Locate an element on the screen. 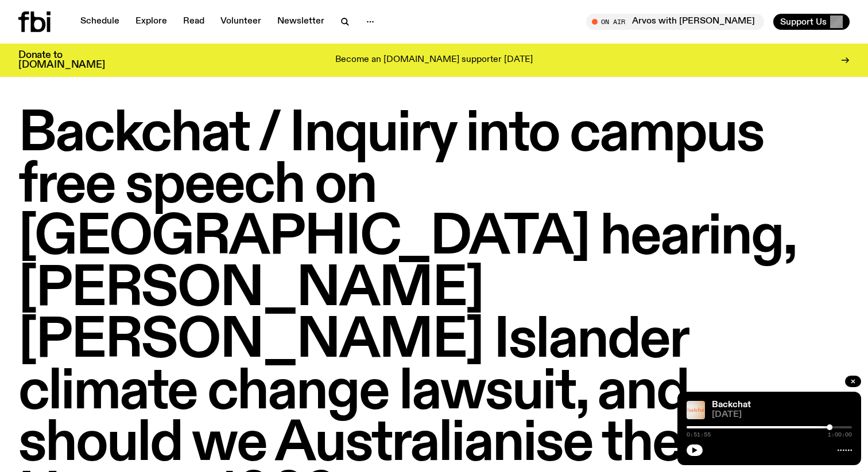  a: Read is located at coordinates (194, 21).